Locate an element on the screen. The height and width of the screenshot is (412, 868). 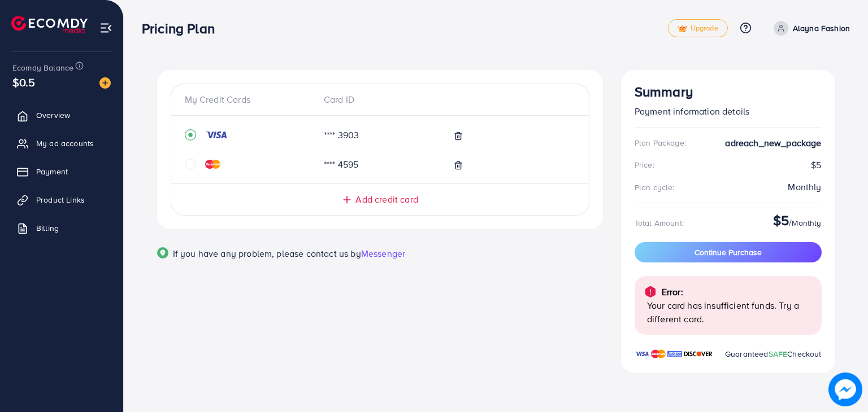
a: Billing is located at coordinates (62, 228).